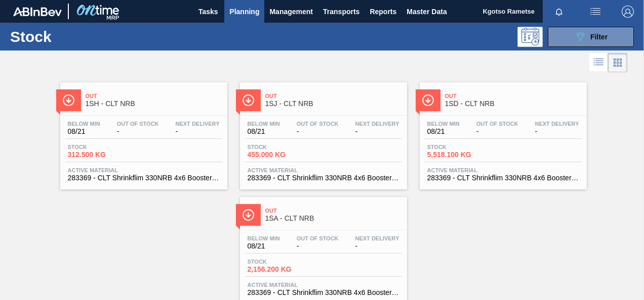  Describe the element at coordinates (559, 12) in the screenshot. I see `button: Notifications` at that location.